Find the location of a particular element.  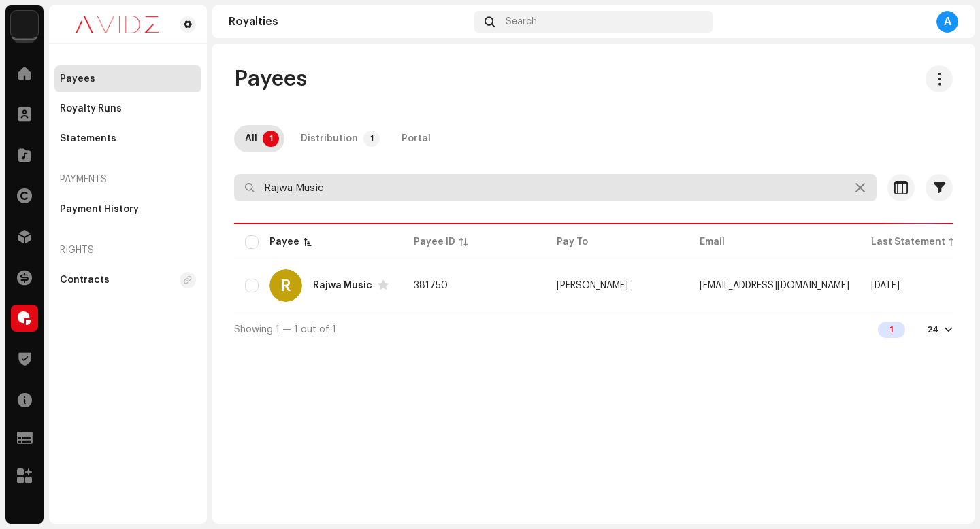

re-m-nav-item: Statements is located at coordinates (128, 139).